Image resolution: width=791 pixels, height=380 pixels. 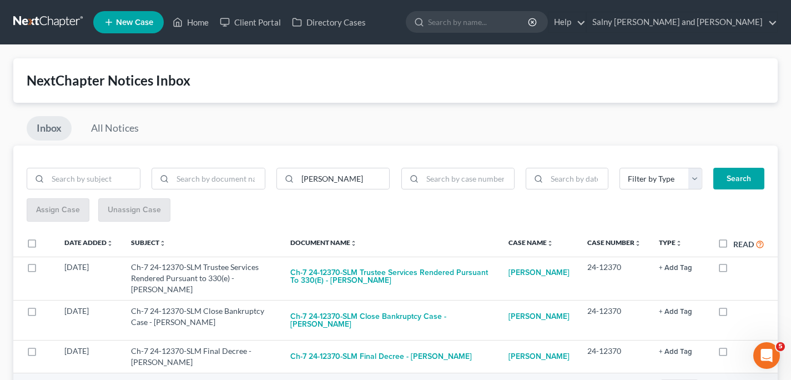 What do you see at coordinates (94, 179) in the screenshot?
I see `input: Search by subject` at bounding box center [94, 179].